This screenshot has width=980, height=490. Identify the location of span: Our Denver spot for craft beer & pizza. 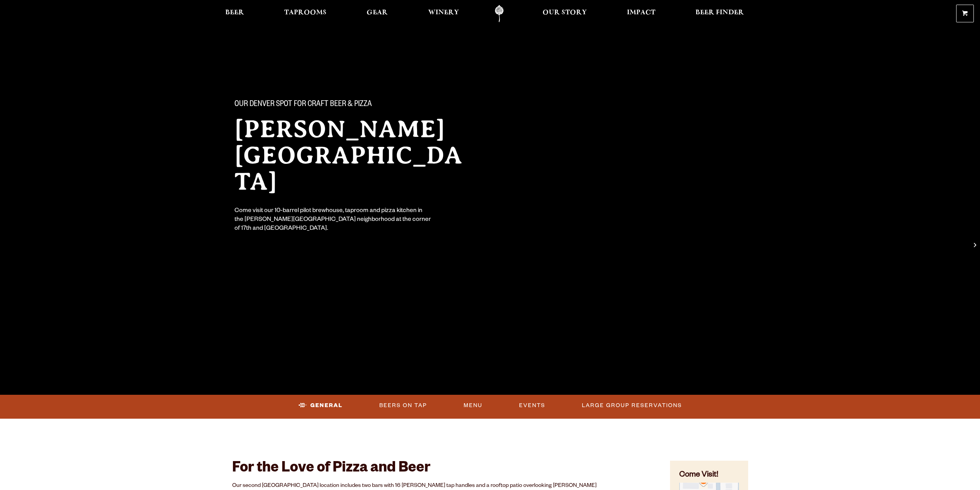
(303, 105).